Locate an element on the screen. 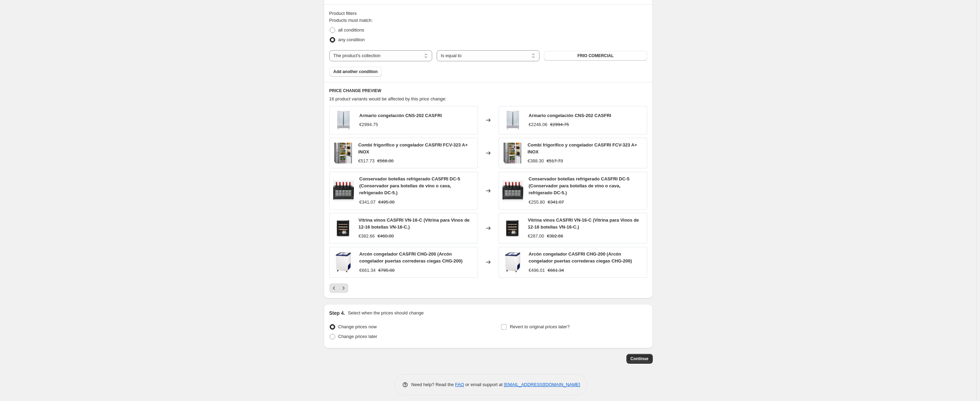 The width and height of the screenshot is (980, 401). strike: €795.00 is located at coordinates (387, 271).